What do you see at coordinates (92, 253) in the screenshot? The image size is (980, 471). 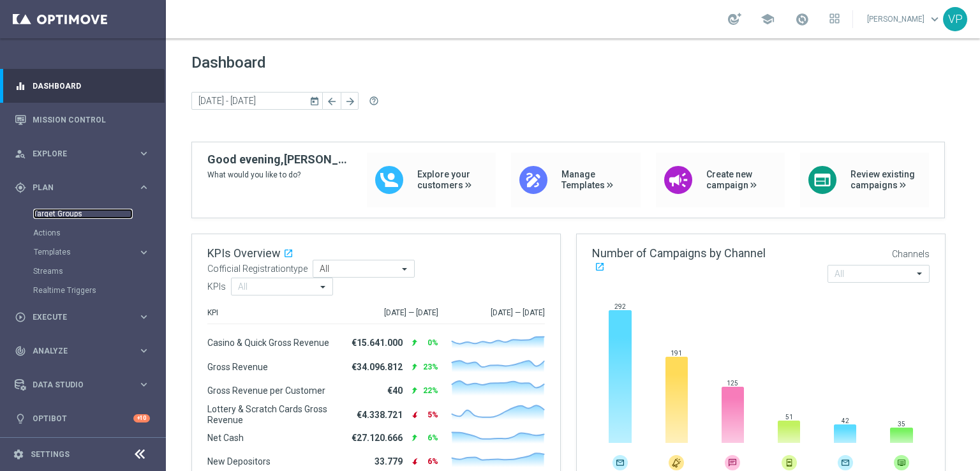 I see `button: Templates keyboard_arrow_right` at bounding box center [92, 253].